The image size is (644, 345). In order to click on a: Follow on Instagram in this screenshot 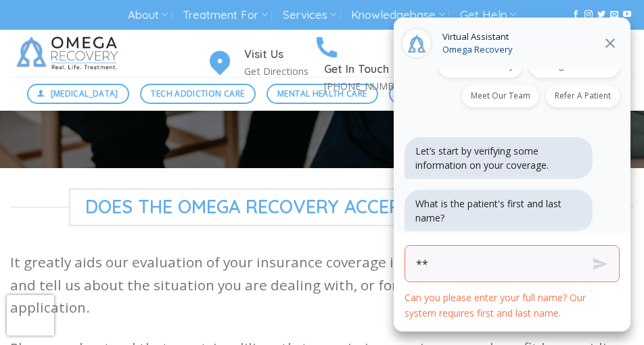, I will do `click(588, 15)`.